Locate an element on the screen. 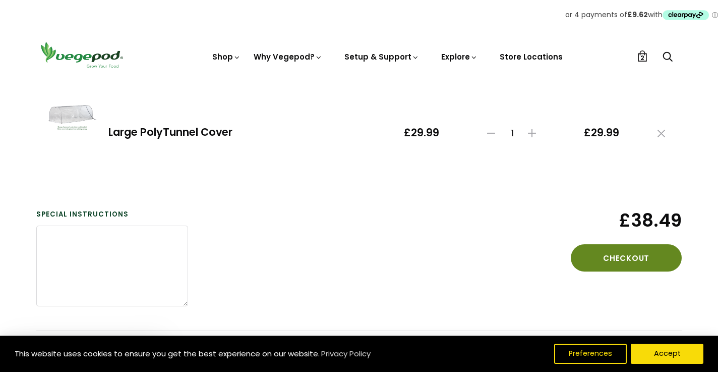 This screenshot has width=718, height=372. img: Vegepod is located at coordinates (82, 54).